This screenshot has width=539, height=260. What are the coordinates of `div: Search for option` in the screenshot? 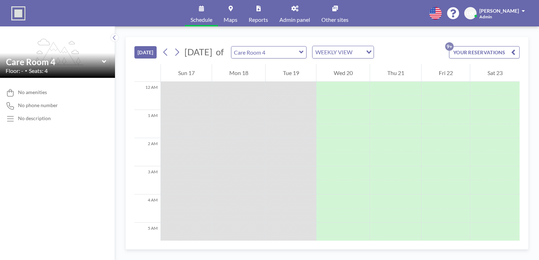 It's located at (343, 52).